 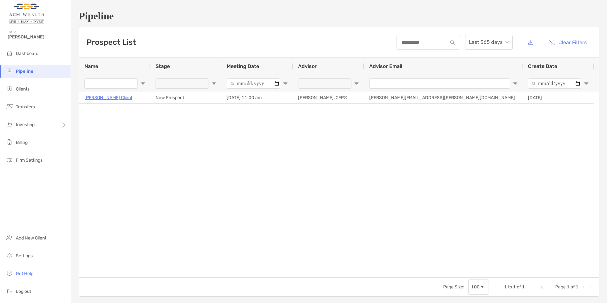 I want to click on img: input icon, so click(x=452, y=42).